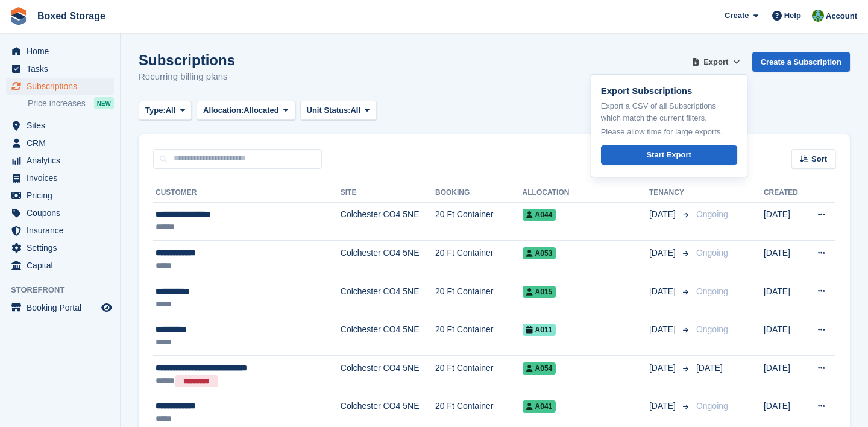 Image resolution: width=868 pixels, height=427 pixels. What do you see at coordinates (540, 253) in the screenshot?
I see `span: A053` at bounding box center [540, 253].